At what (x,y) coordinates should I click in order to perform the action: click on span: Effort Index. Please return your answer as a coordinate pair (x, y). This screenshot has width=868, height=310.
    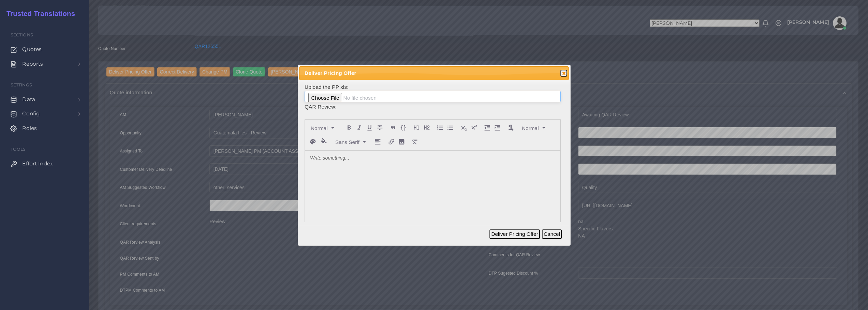
    Looking at the image, I should click on (38, 164).